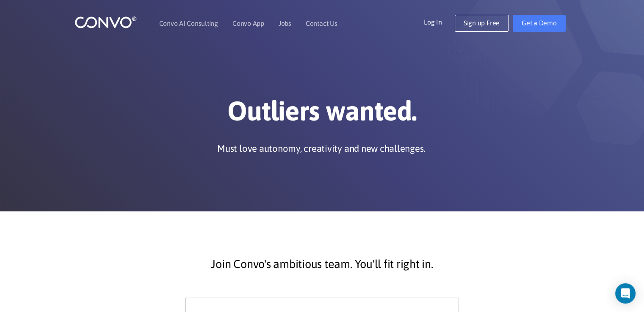 The width and height of the screenshot is (644, 312). What do you see at coordinates (189, 23) in the screenshot?
I see `a: Convo AI Consulting` at bounding box center [189, 23].